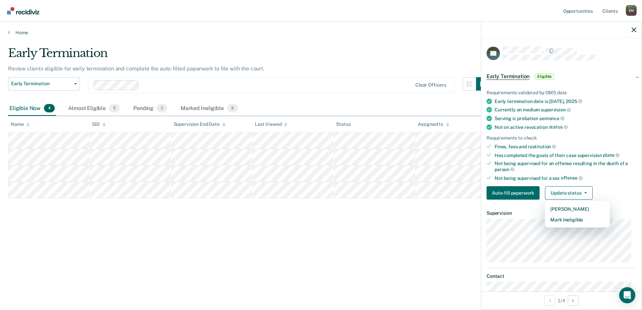 Image resolution: width=642 pixels, height=310 pixels. I want to click on div: S M, so click(631, 10).